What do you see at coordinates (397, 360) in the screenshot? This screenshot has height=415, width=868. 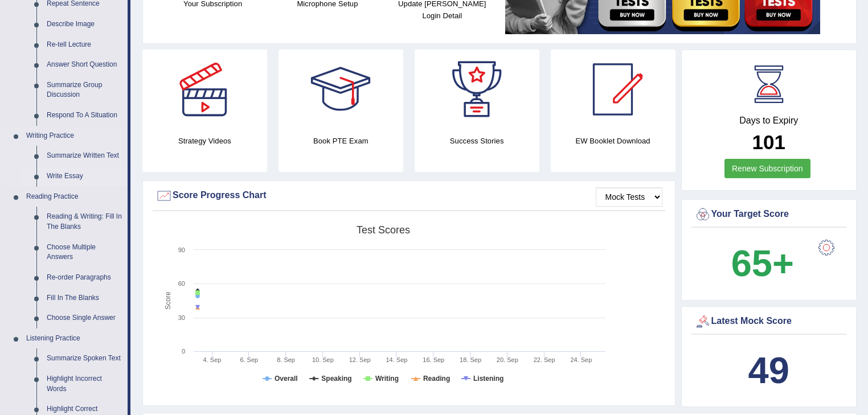 I see `tspan: 14. Sep` at bounding box center [397, 360].